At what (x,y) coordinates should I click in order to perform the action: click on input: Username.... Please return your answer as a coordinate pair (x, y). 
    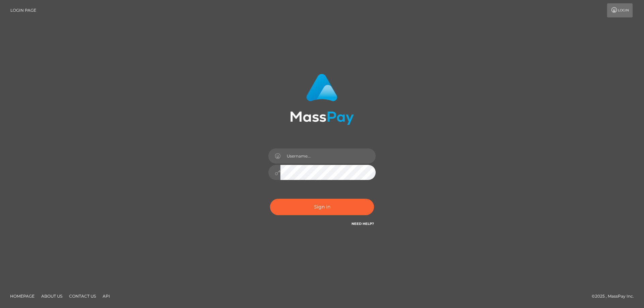
    Looking at the image, I should click on (328, 156).